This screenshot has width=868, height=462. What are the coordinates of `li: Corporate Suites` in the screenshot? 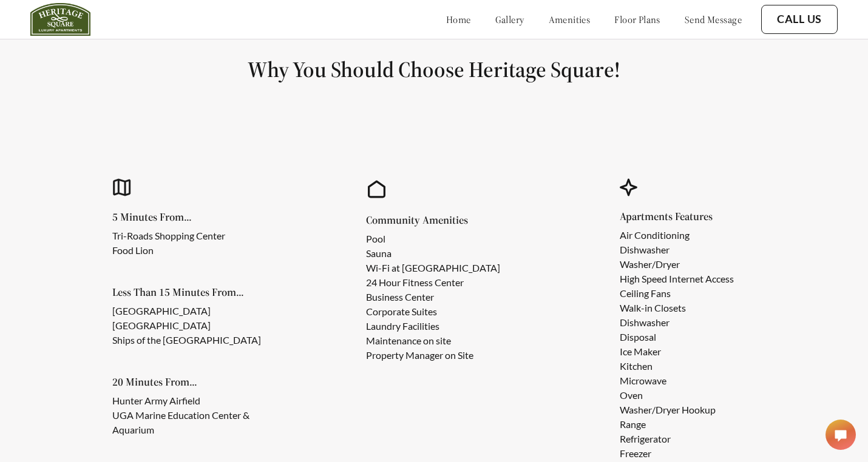 It's located at (433, 312).